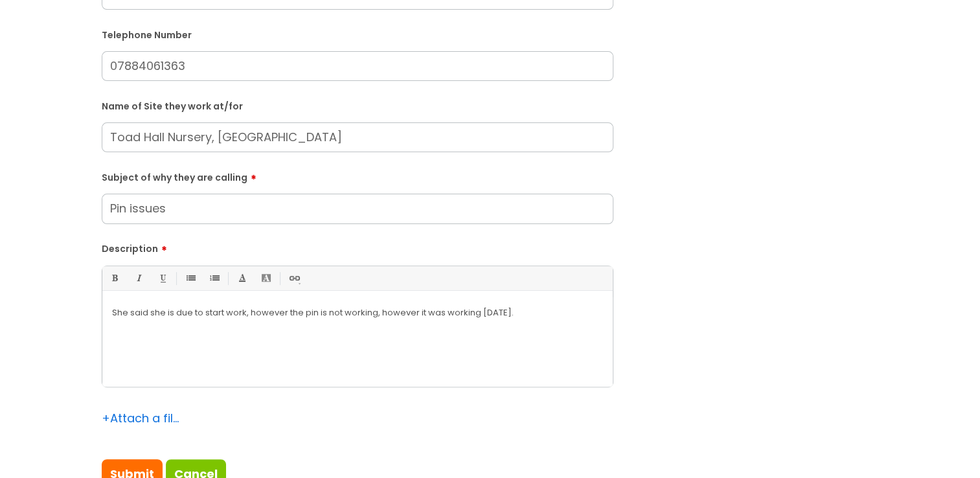  I want to click on a: Italic (Ctrl-I), so click(138, 278).